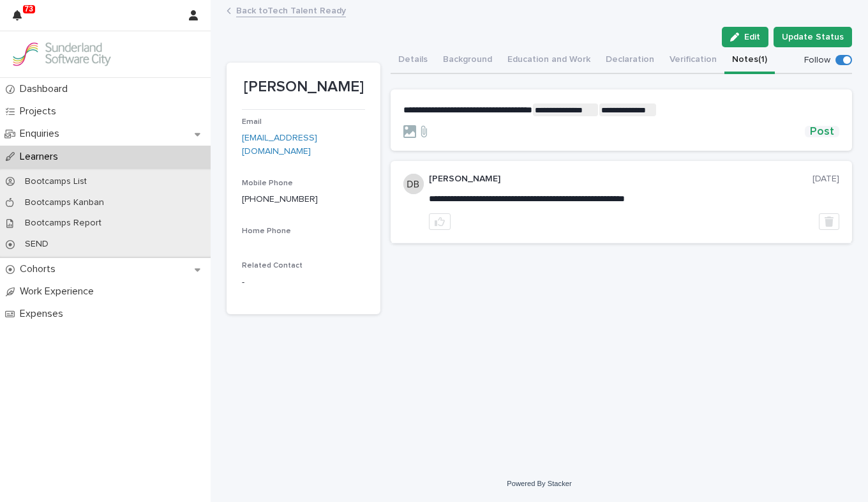 The width and height of the screenshot is (868, 502). Describe the element at coordinates (63, 223) in the screenshot. I see `p: Bootcamps Report` at that location.